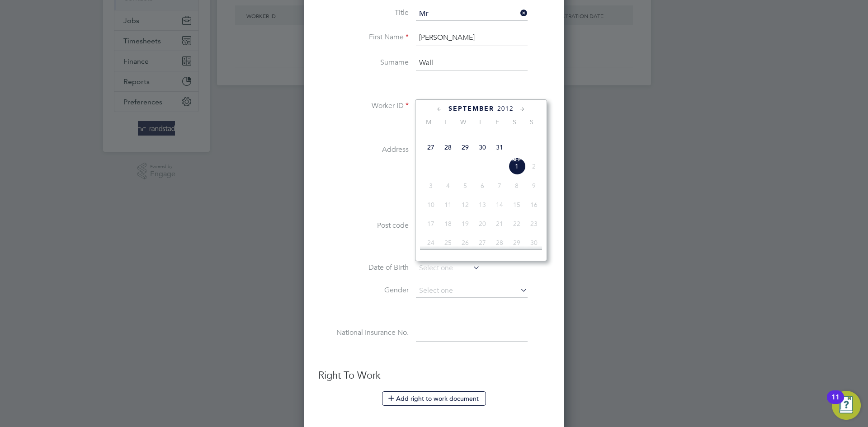 This screenshot has height=427, width=868. Describe the element at coordinates (431, 205) in the screenshot. I see `span: 10` at that location.